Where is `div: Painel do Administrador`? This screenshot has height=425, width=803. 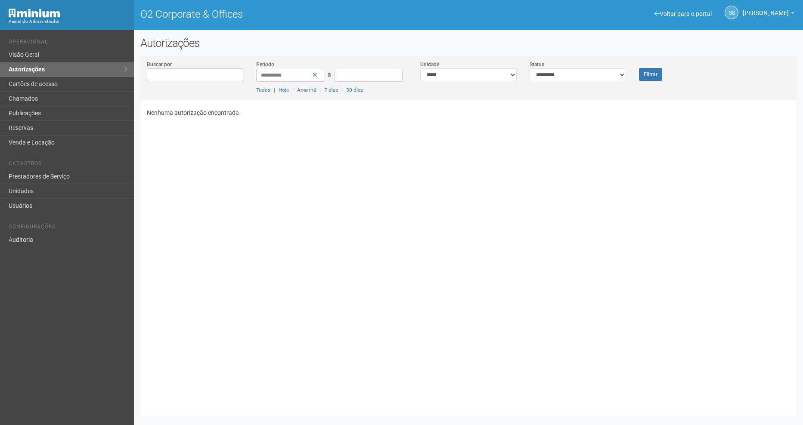 div: Painel do Administrador is located at coordinates (68, 22).